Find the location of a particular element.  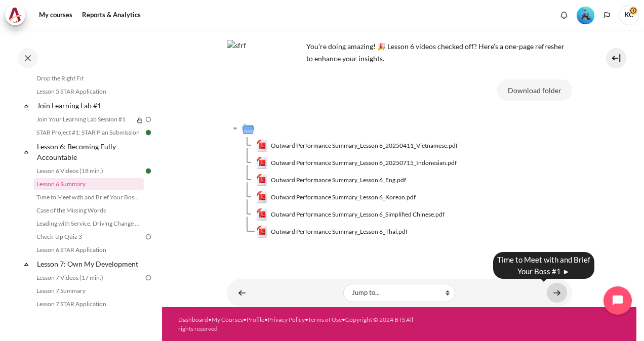

a: Check-Up Quiz 3 is located at coordinates (89, 237).